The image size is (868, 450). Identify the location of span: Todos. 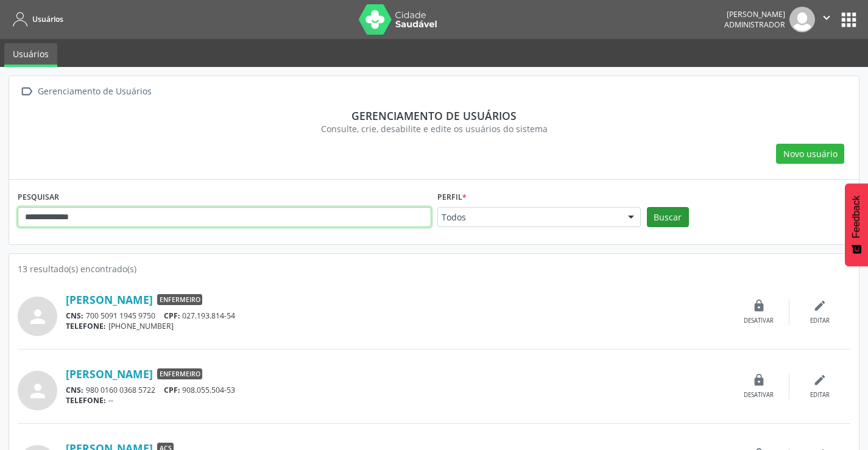
(529, 217).